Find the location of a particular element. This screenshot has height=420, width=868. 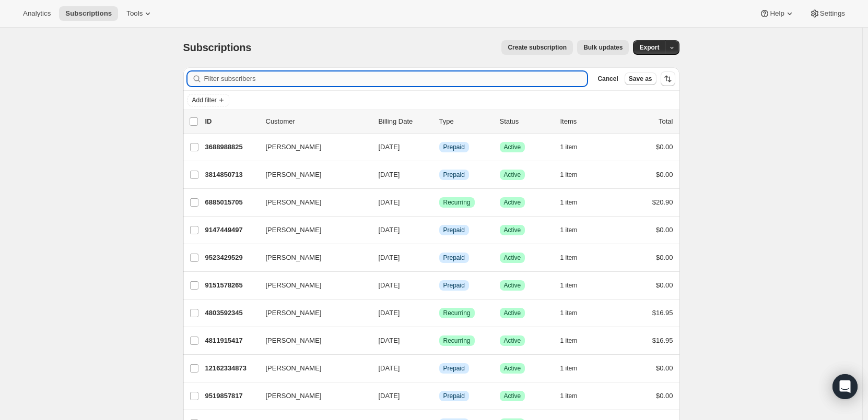

p: 9147449497 is located at coordinates (231, 230).